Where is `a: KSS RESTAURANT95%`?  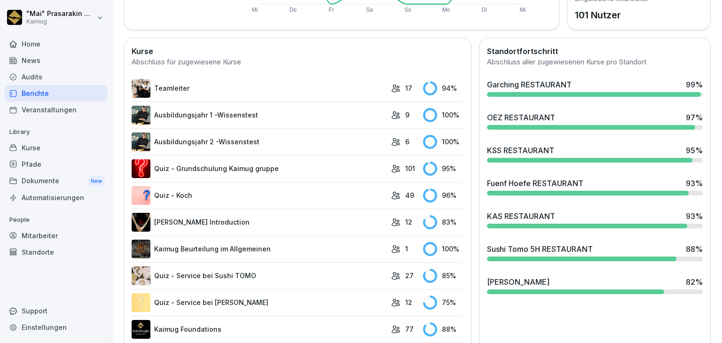 a: KSS RESTAURANT95% is located at coordinates (594, 154).